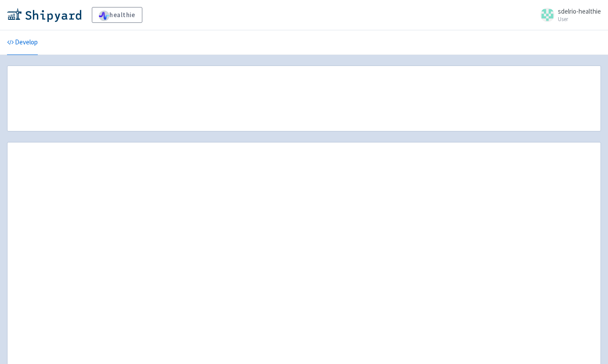 The image size is (608, 364). Describe the element at coordinates (117, 15) in the screenshot. I see `a: healthie` at that location.